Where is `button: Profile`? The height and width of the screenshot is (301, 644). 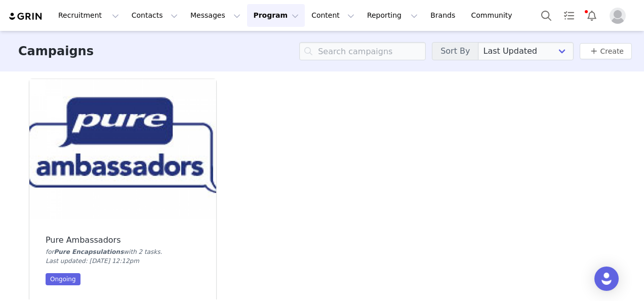 button: Profile is located at coordinates (619, 16).